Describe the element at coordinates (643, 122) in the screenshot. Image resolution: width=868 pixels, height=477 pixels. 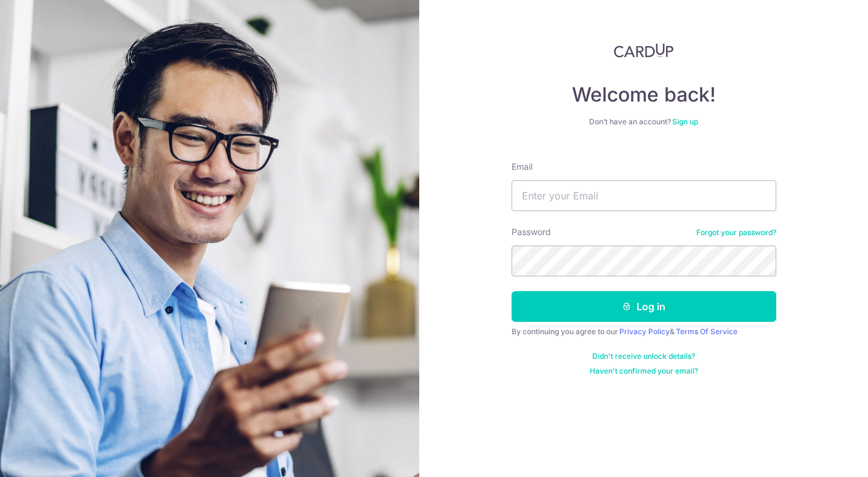
I see `div: Don’t have an account?` at that location.